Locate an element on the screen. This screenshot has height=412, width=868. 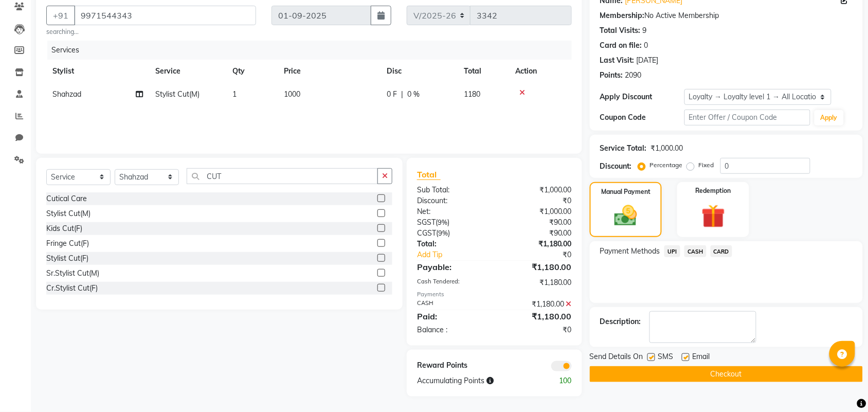
span: 0 % is located at coordinates (413, 94).